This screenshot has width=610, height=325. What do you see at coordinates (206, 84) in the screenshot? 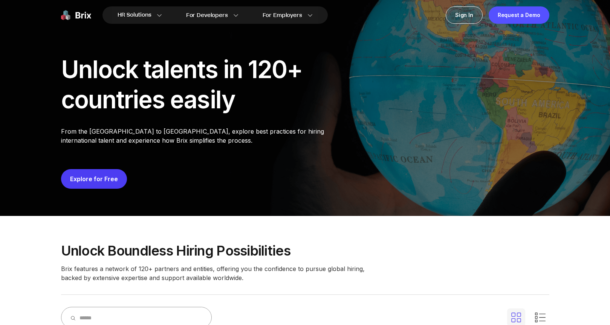
I see `div: Unlock talents in 120+ countries easily` at bounding box center [206, 84].